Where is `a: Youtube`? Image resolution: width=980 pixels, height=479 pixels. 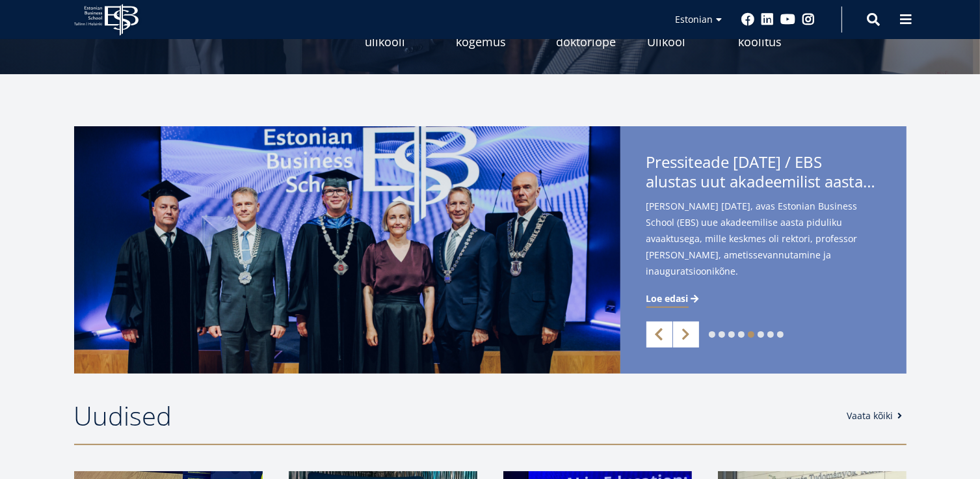
a: Youtube is located at coordinates (789, 19).